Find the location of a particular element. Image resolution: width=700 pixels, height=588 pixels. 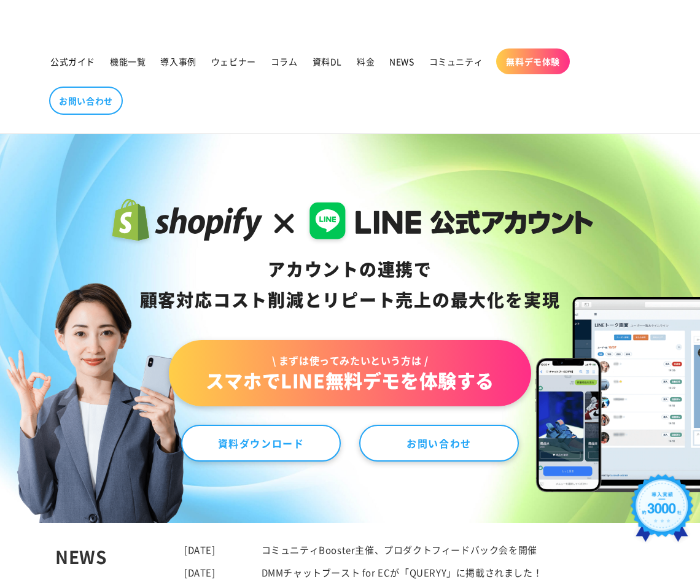

a: 公式ガイド is located at coordinates (73, 62).